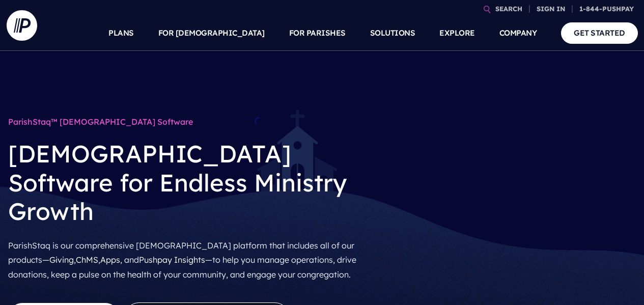 This screenshot has width=644, height=305. I want to click on a: Giving, so click(62, 260).